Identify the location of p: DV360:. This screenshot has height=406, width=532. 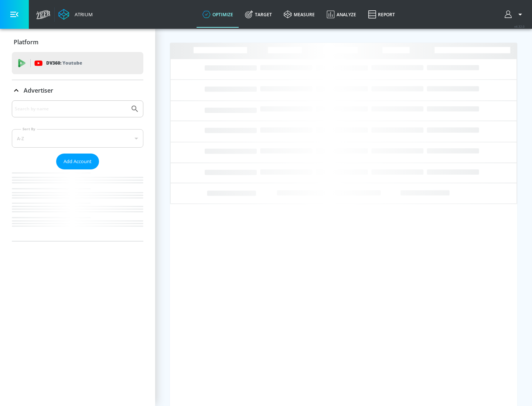
(64, 63).